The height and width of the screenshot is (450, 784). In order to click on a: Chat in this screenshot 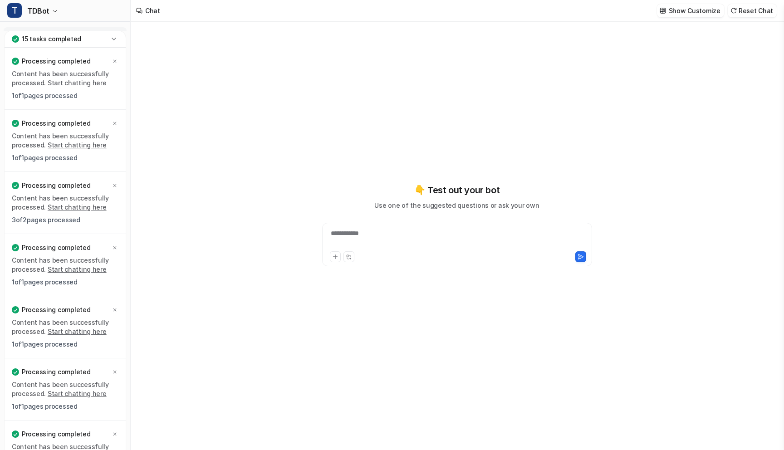, I will do `click(65, 34)`.